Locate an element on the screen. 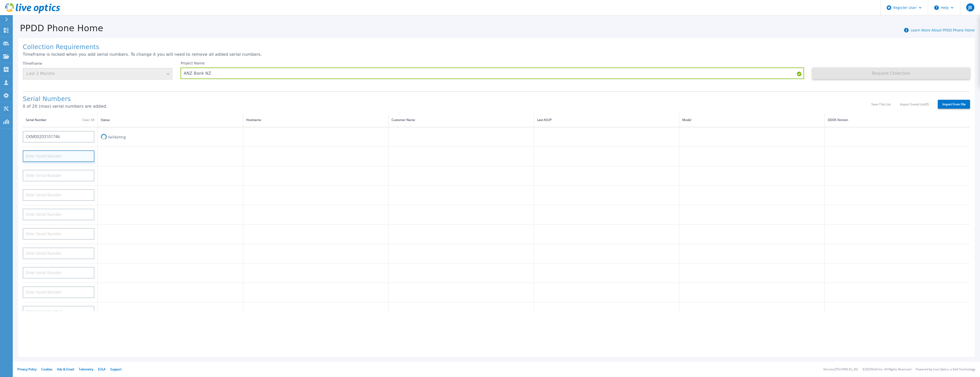 This screenshot has height=377, width=980. th: Hostname is located at coordinates (316, 120).